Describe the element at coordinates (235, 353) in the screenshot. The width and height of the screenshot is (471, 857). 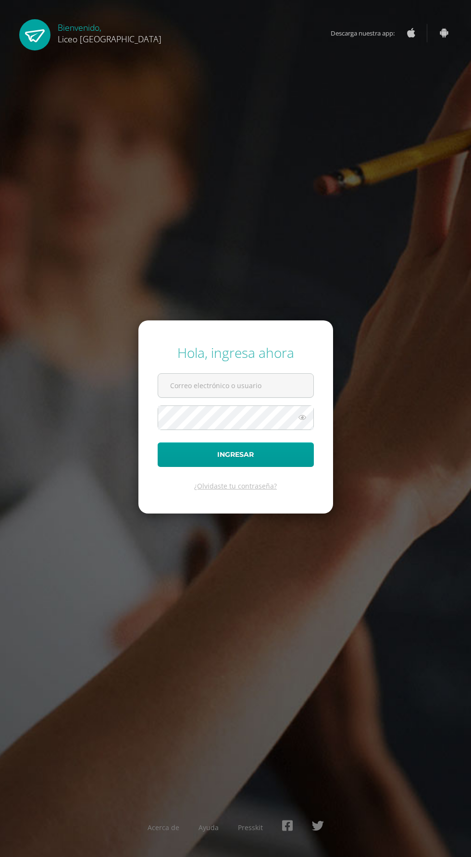
I see `div: Hola, ingresa ahora` at that location.